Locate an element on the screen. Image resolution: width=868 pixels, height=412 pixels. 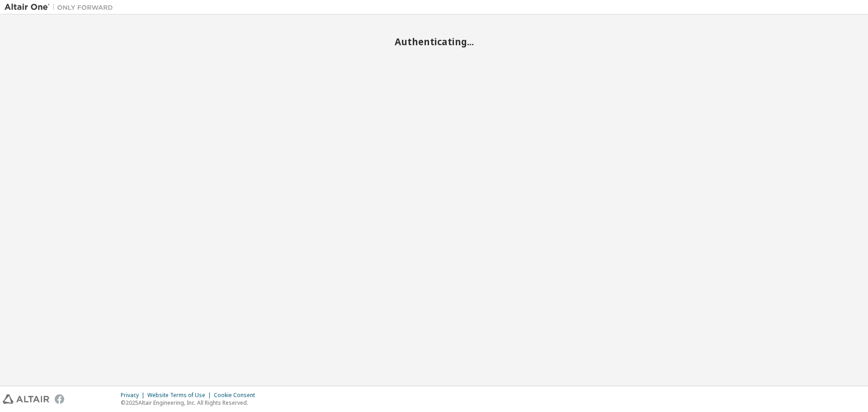
div: Cookie Consent is located at coordinates (237, 395).